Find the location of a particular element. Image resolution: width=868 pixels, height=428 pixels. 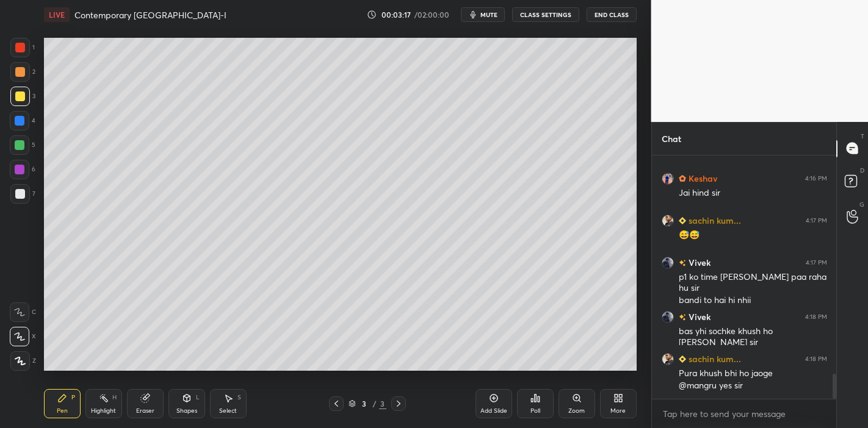

div: 4:16 PM is located at coordinates (816, 178).